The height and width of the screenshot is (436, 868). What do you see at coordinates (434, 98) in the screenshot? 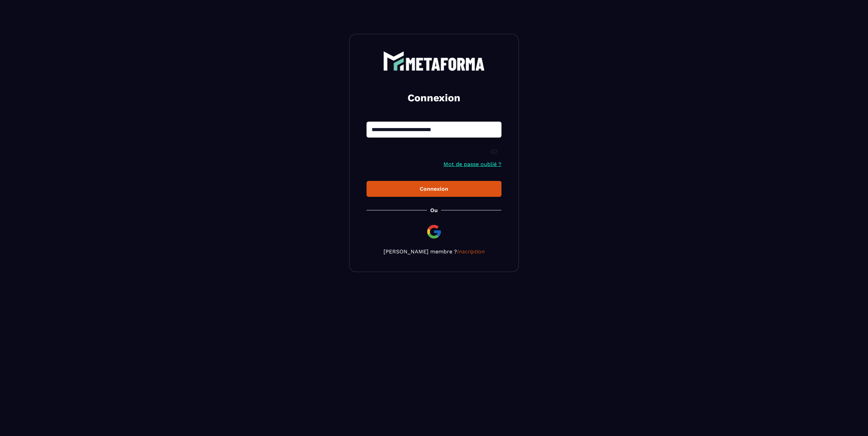
I see `h2: Connexion` at bounding box center [434, 98].